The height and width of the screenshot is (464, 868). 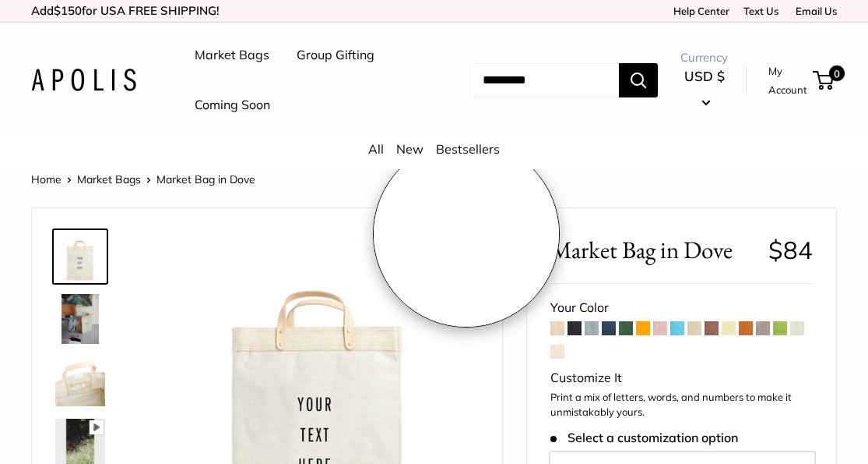 I want to click on span: $84, so click(x=791, y=250).